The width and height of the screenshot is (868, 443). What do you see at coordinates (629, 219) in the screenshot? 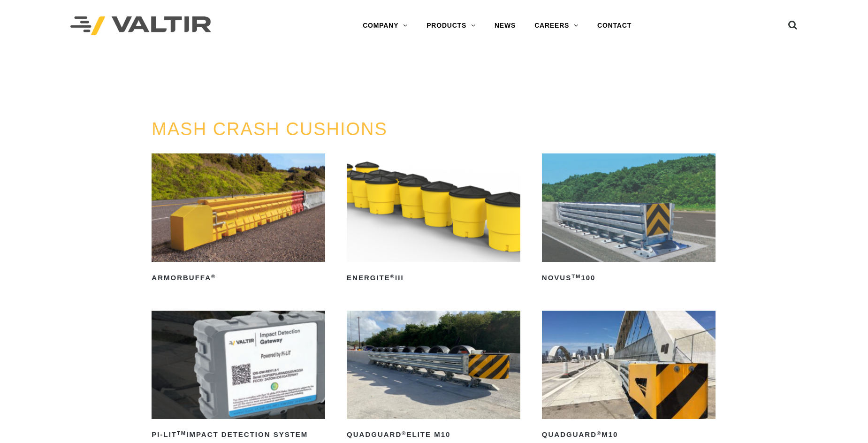
I see `a: NOVUSTM100` at bounding box center [629, 219].